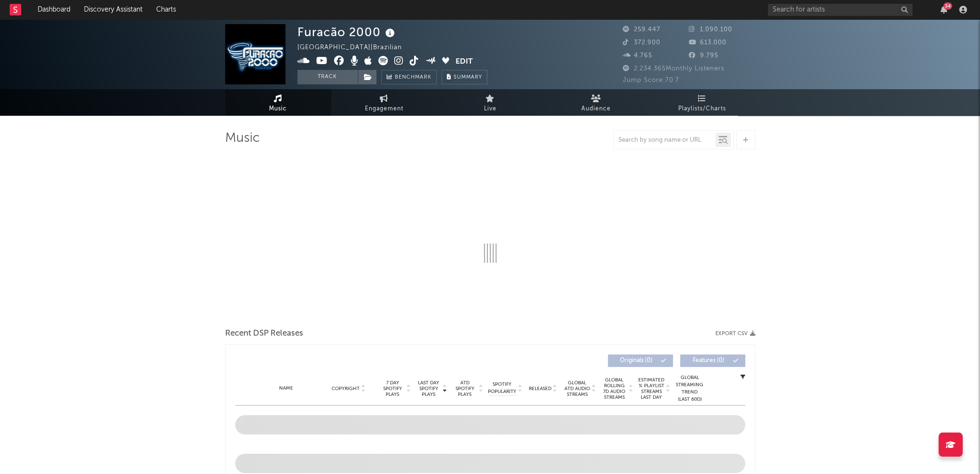 The image size is (980, 474). What do you see at coordinates (264, 334) in the screenshot?
I see `span: Recent DSP Releases` at bounding box center [264, 334].